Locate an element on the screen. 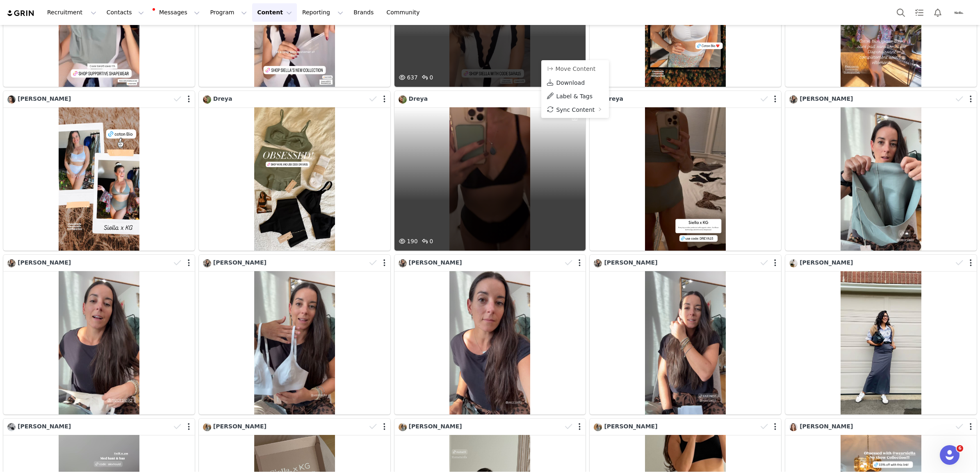  img: 0ae5e4c0-9d96-43e8-a0bd-65e0067b99ad.png is located at coordinates (958, 13).